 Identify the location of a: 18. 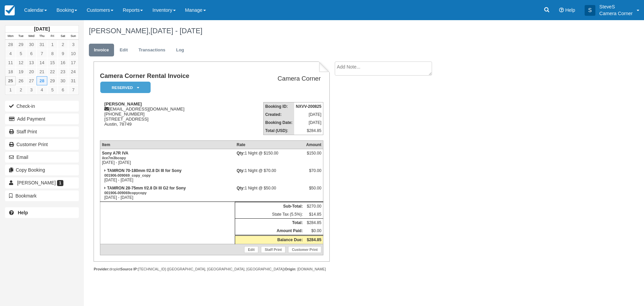
(11, 72).